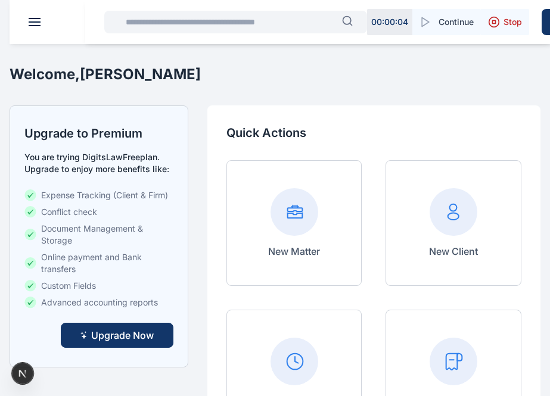 The image size is (550, 396). What do you see at coordinates (69, 212) in the screenshot?
I see `span: Conflict check` at bounding box center [69, 212].